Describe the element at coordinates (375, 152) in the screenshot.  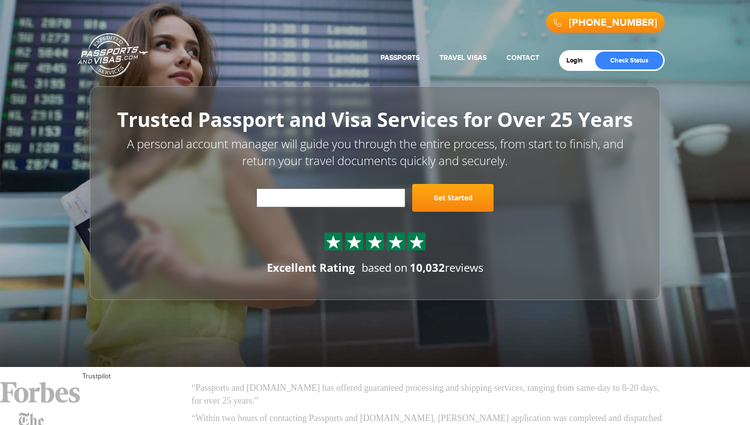
I see `p: A personal account manager will guide you through the entire process, from start to finish, and r...` at that location.